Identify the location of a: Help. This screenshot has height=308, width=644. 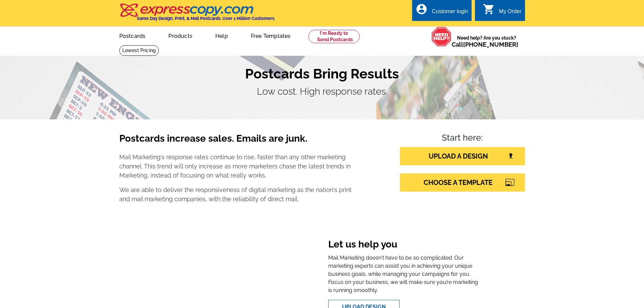
(222, 35).